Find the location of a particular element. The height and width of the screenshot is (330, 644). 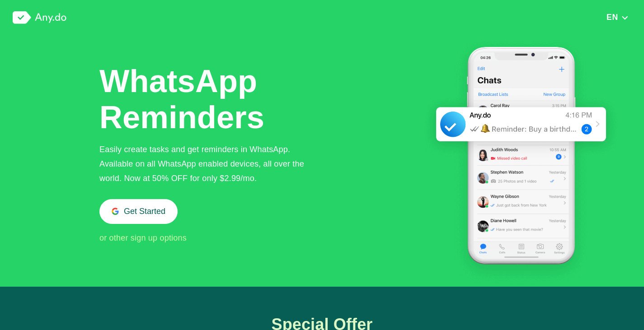

button: Get Started is located at coordinates (138, 211).